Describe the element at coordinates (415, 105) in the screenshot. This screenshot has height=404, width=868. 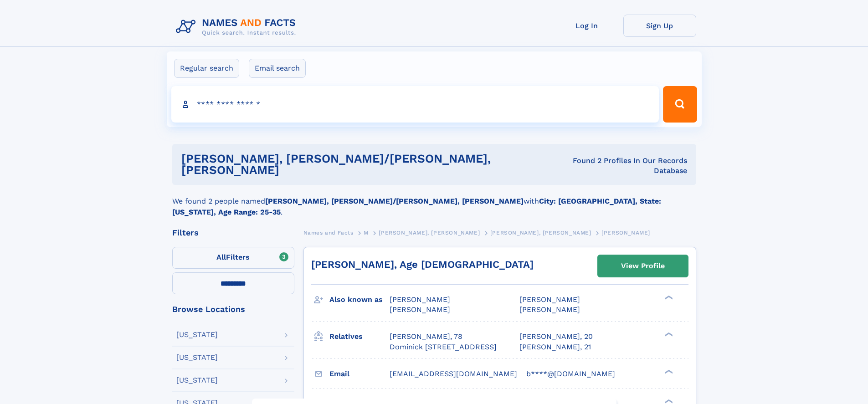
I see `input: search input` at that location.